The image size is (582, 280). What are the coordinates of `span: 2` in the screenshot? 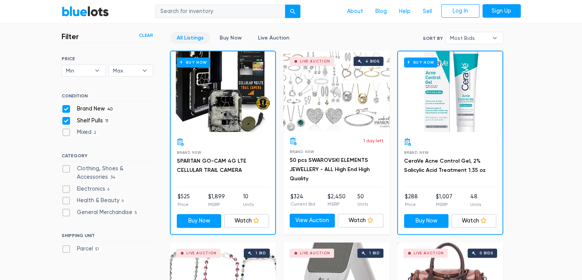 It's located at (95, 133).